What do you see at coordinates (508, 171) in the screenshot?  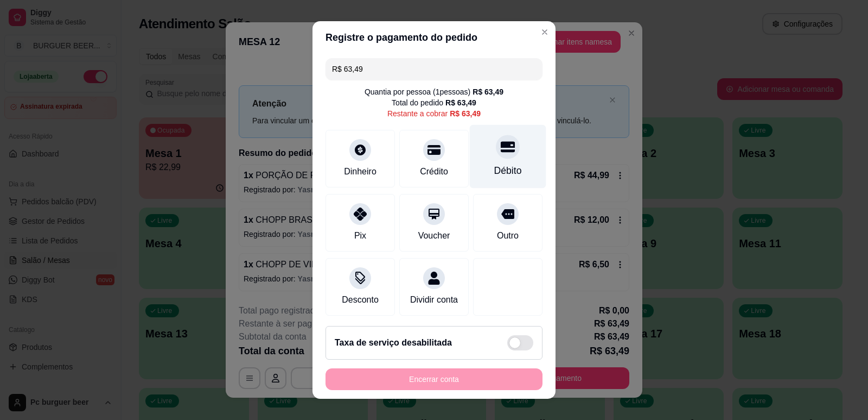 I see `div: Débito` at bounding box center [508, 171].